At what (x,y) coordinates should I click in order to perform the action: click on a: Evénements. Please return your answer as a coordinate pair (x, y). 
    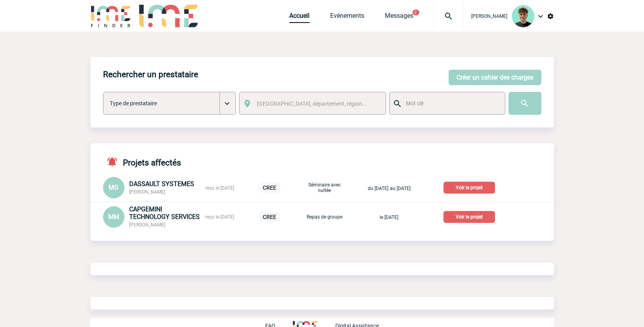
    Looking at the image, I should click on (347, 17).